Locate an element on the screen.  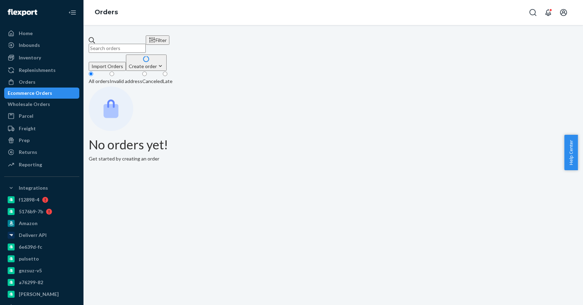
a: Replenishments is located at coordinates (42, 70).